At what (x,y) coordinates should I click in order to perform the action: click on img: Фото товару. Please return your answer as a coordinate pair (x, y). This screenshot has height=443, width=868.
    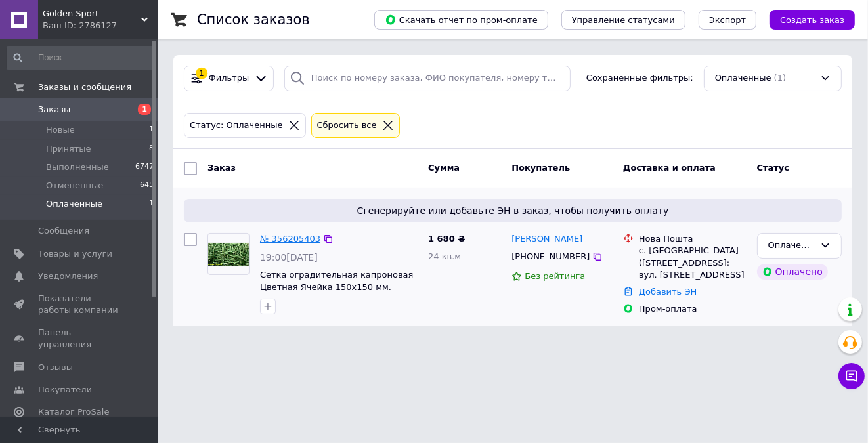
    Looking at the image, I should click on (229, 254).